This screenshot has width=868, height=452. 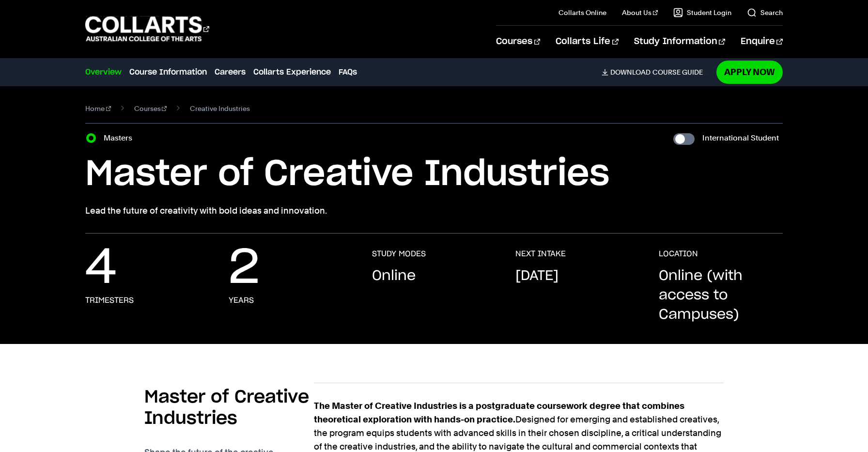 What do you see at coordinates (292, 72) in the screenshot?
I see `a: Collarts Experience` at bounding box center [292, 72].